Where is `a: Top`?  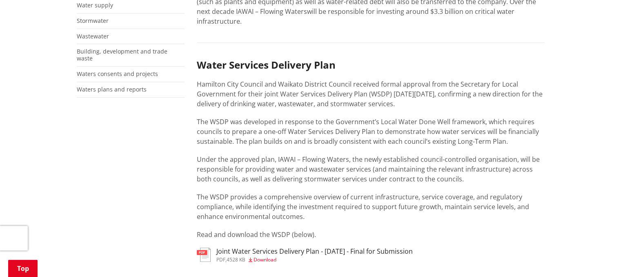
a: Top is located at coordinates (23, 268).